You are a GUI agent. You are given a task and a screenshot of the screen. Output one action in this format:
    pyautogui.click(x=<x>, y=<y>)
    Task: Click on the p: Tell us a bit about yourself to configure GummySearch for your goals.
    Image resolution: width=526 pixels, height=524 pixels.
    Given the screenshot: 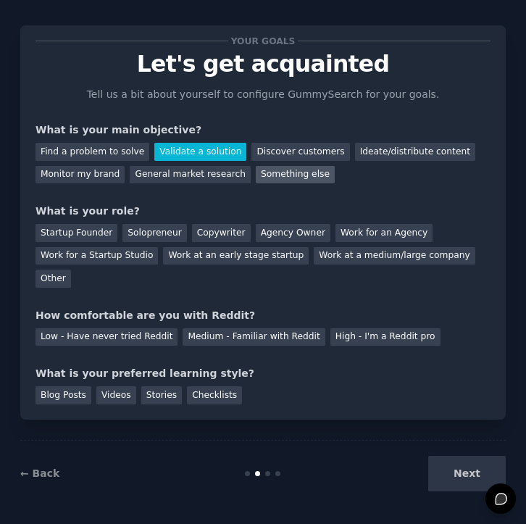 What is the action you would take?
    pyautogui.click(x=263, y=94)
    